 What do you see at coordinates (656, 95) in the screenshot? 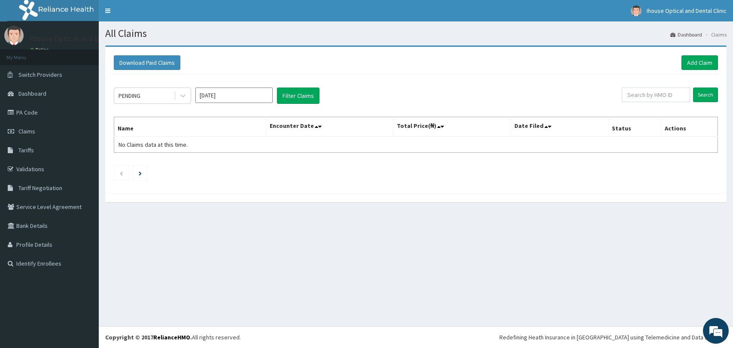
I see `input: Search by HMO ID` at bounding box center [656, 95].